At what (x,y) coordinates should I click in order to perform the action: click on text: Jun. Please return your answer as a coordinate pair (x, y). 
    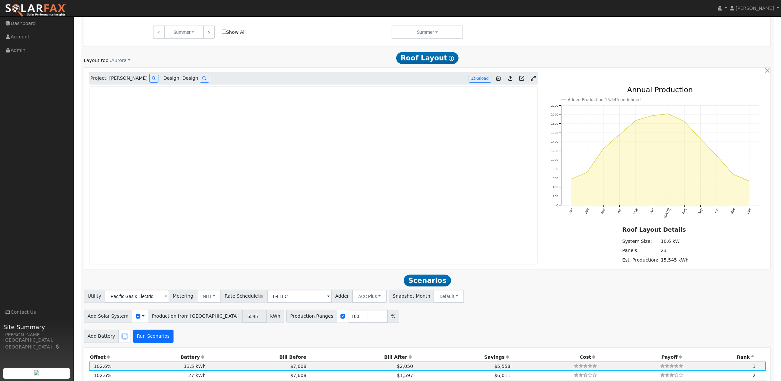
    Looking at the image, I should click on (652, 211).